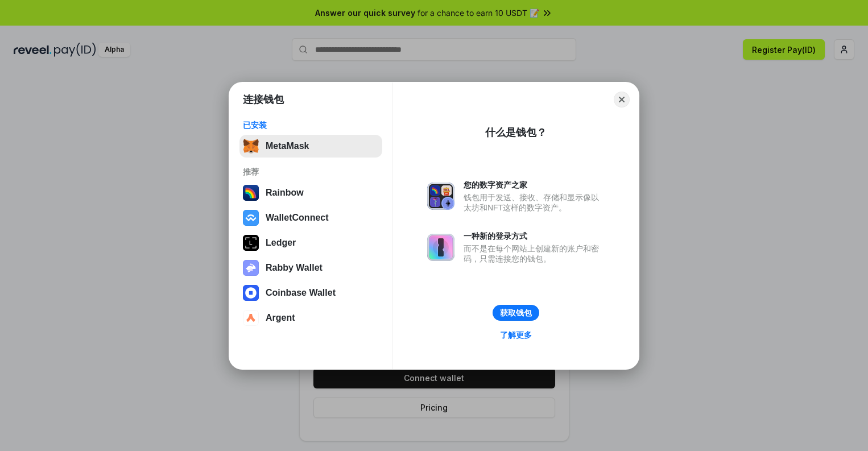 This screenshot has height=451, width=868. What do you see at coordinates (251, 193) in the screenshot?
I see `img: svg+xml,%3Csvg%20width%3D%22120%22%20height%3D%22120%22%20viewBox%3D%220%200%20120%20120%22%20fil...` at bounding box center [251, 193].